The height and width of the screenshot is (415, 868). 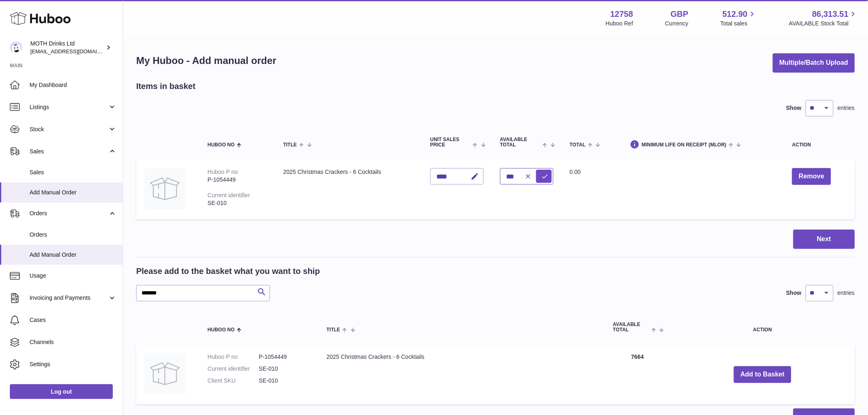 What do you see at coordinates (73, 320) in the screenshot?
I see `span: Cases` at bounding box center [73, 320].